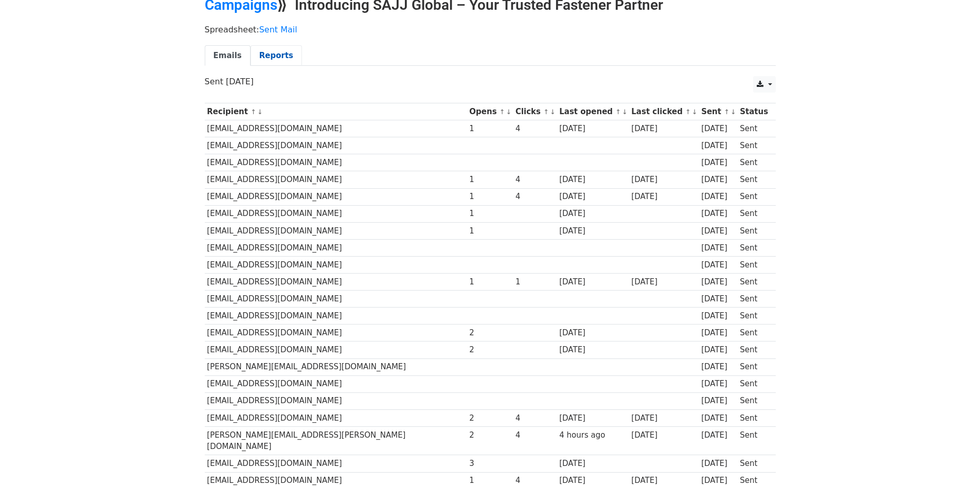  Describe the element at coordinates (228, 56) in the screenshot. I see `a: Emails` at that location.